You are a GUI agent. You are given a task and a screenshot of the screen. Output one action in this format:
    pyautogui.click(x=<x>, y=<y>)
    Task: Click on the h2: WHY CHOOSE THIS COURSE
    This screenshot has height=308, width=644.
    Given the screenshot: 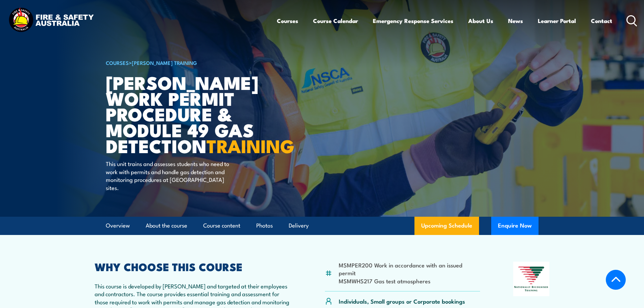 What is the action you would take?
    pyautogui.click(x=194, y=267)
    